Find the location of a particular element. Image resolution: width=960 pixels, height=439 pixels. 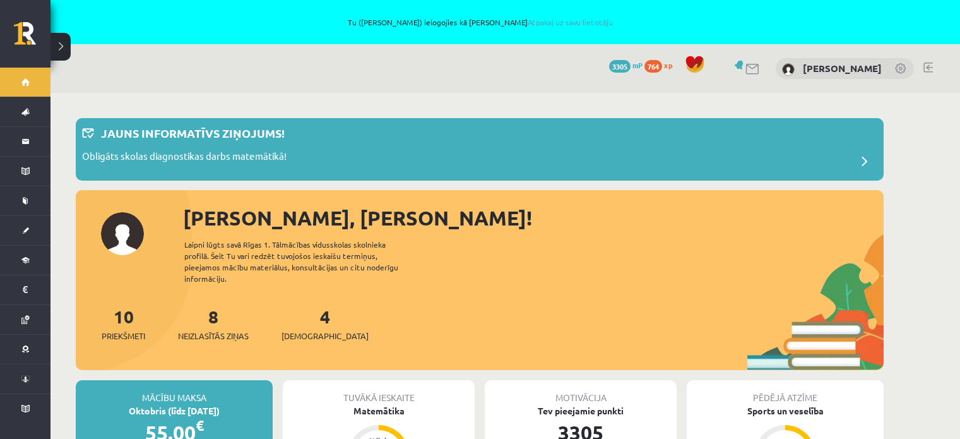

span: mP is located at coordinates (638, 65).